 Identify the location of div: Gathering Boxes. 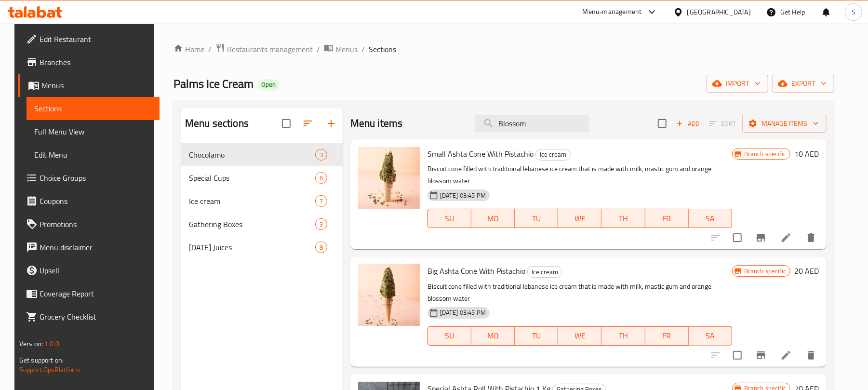
(252, 224).